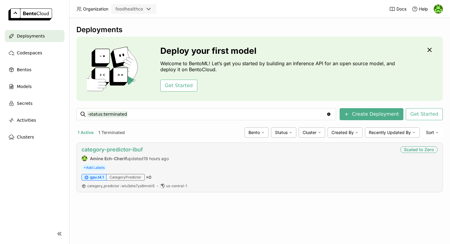 This screenshot has width=450, height=244. What do you see at coordinates (149, 177) in the screenshot?
I see `span: × 0` at bounding box center [149, 177].